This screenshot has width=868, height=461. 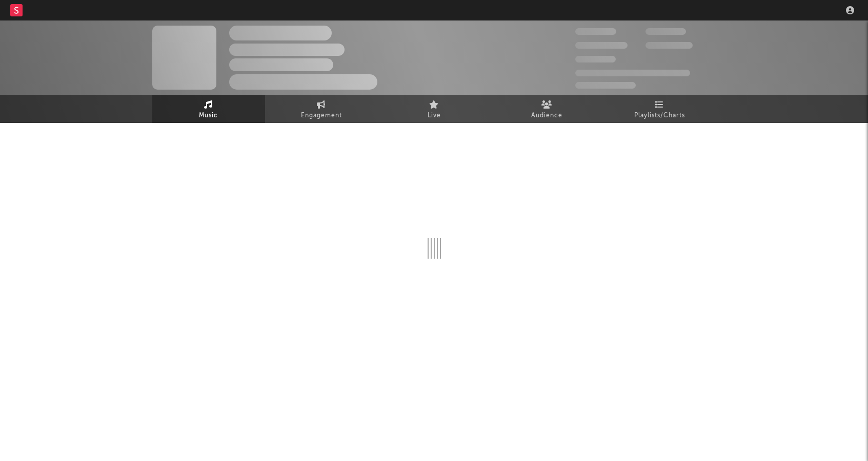 What do you see at coordinates (434, 108) in the screenshot?
I see `a: Live` at bounding box center [434, 108].